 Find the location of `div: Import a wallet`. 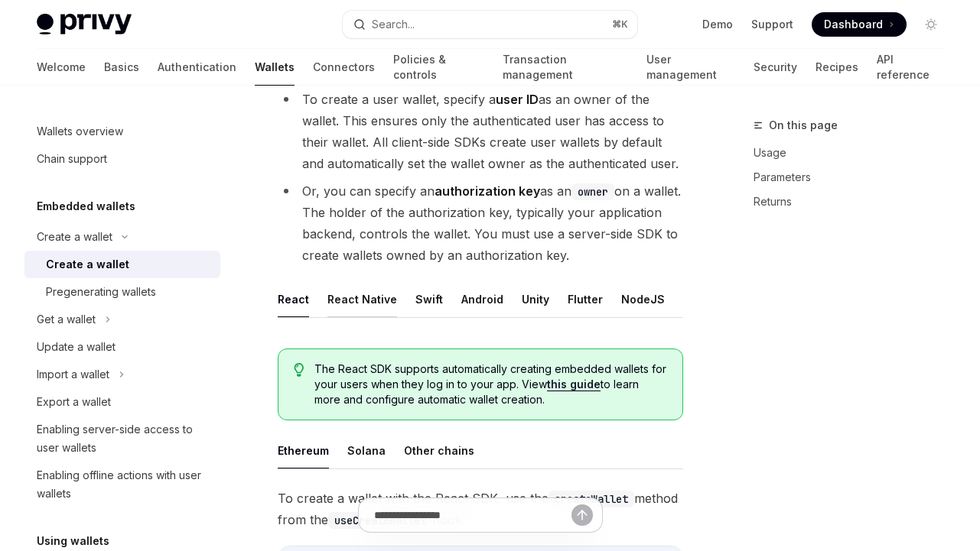

div: Import a wallet is located at coordinates (73, 374).